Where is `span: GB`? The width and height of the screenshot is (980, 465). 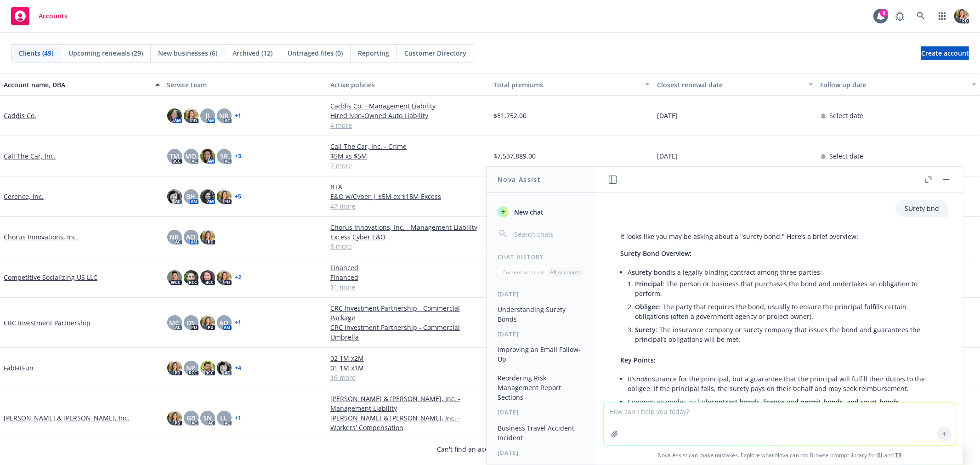 span: GB is located at coordinates (191, 418).